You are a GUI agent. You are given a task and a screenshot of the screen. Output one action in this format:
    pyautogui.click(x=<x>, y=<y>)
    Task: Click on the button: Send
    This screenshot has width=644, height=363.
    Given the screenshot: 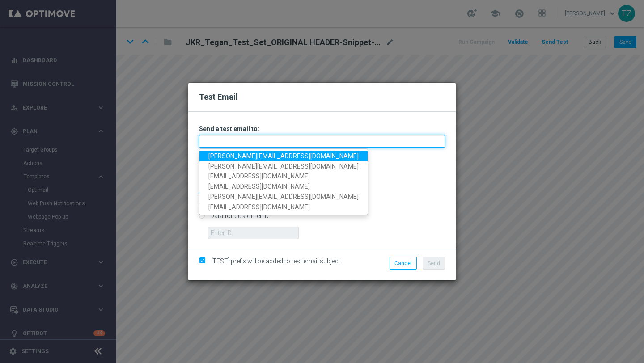 What is the action you would take?
    pyautogui.click(x=434, y=264)
    